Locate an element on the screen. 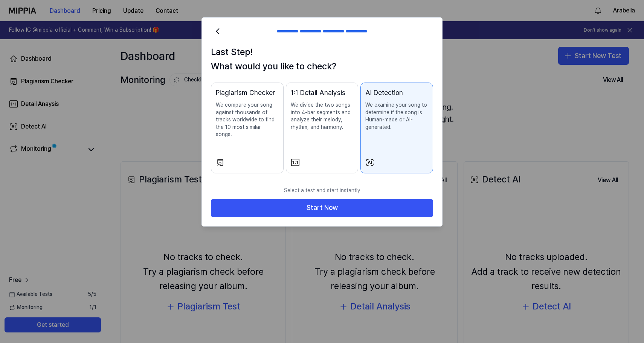  p: Select a test and start instantly is located at coordinates (322, 191).